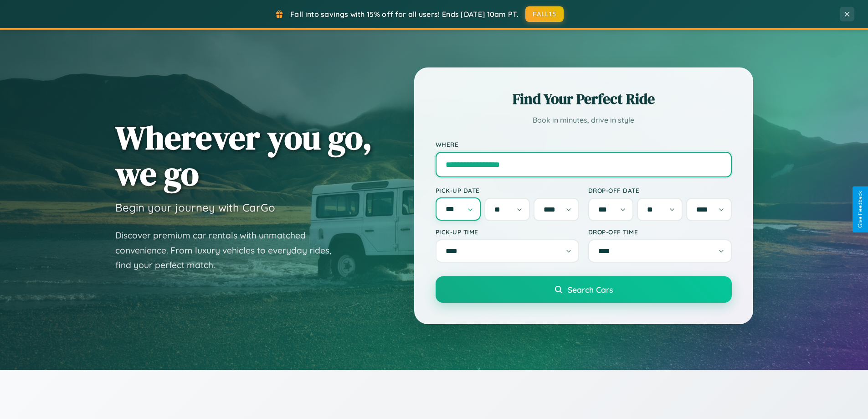 This screenshot has height=419, width=868. What do you see at coordinates (660, 231) in the screenshot?
I see `label: Drop-off Time` at bounding box center [660, 231].